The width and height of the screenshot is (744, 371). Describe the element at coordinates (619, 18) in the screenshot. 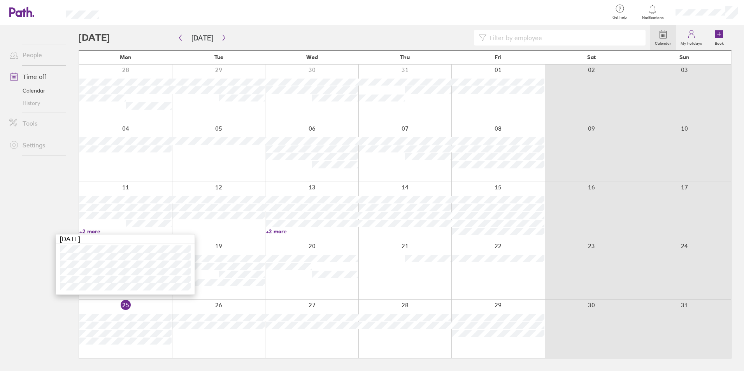

I see `span: Get help` at that location.